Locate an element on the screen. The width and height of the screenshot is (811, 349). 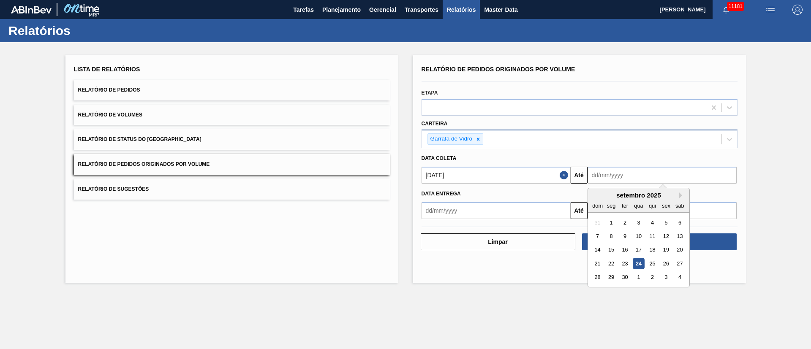
div: Choose quarta-feira, 17 de setembro de 2025 is located at coordinates (638, 250).